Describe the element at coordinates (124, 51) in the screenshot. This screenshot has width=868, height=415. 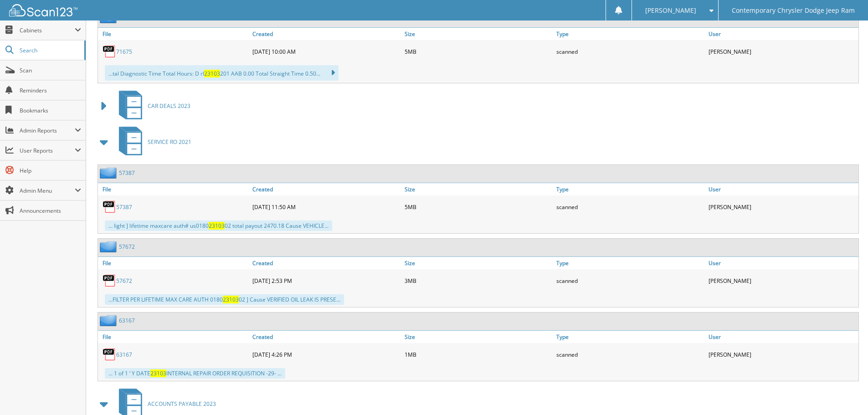
I see `a: 71675` at that location.